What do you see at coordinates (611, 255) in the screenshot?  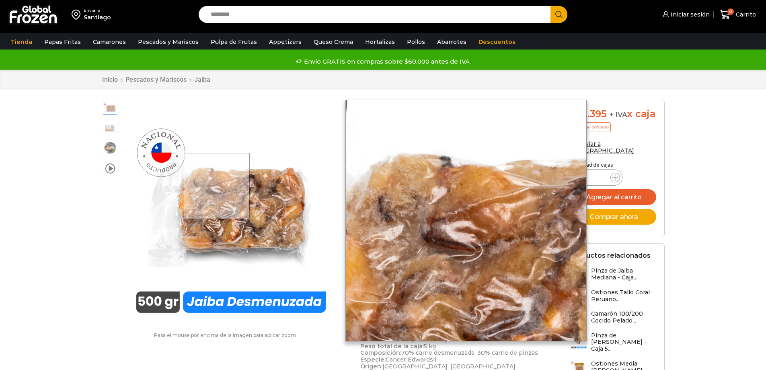 I see `h2: Productos relacionados` at bounding box center [611, 255].